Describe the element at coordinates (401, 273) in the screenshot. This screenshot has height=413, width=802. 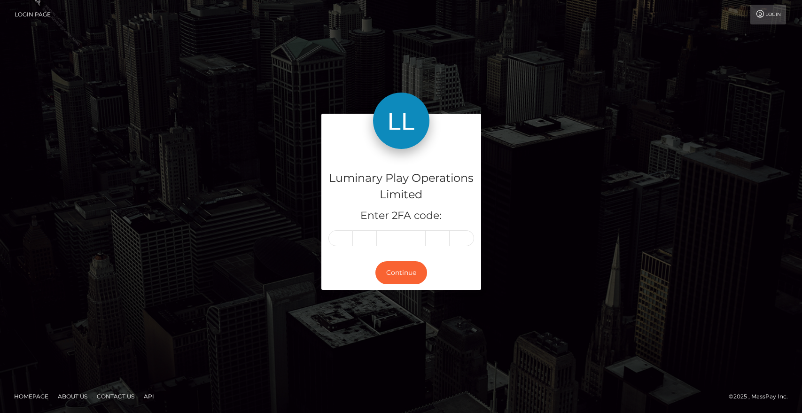
I see `button: Continue` at that location.